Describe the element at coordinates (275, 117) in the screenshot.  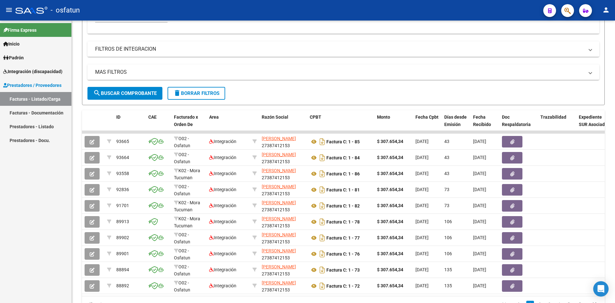
I see `span: Razón Social` at that location.